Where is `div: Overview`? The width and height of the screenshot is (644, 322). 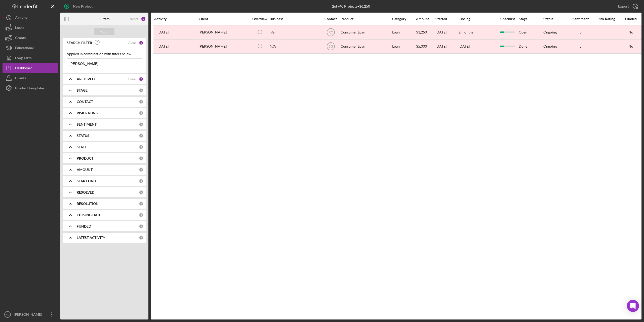 div: Overview is located at coordinates (260, 19).